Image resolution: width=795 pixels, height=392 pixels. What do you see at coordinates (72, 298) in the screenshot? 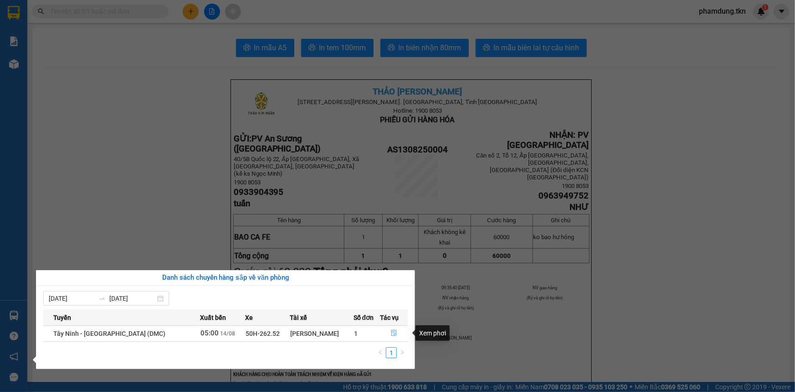
I see `input: Từ ngày` at bounding box center [72, 298].